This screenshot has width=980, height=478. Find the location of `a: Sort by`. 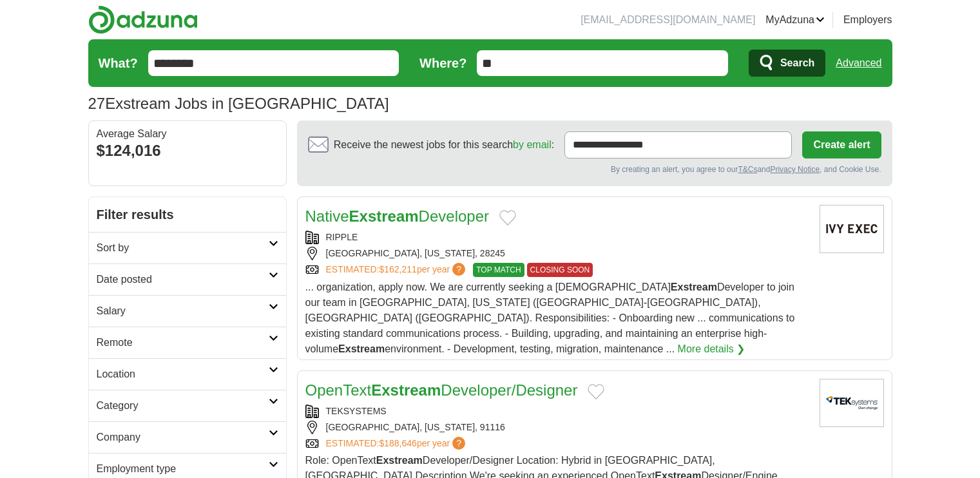

a: Sort by is located at coordinates (187, 247).